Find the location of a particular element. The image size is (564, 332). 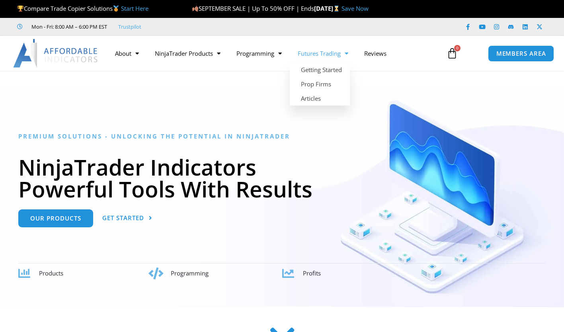

h1: NinjaTrader Indicators Powerful Tools With Results is located at coordinates (282, 178).